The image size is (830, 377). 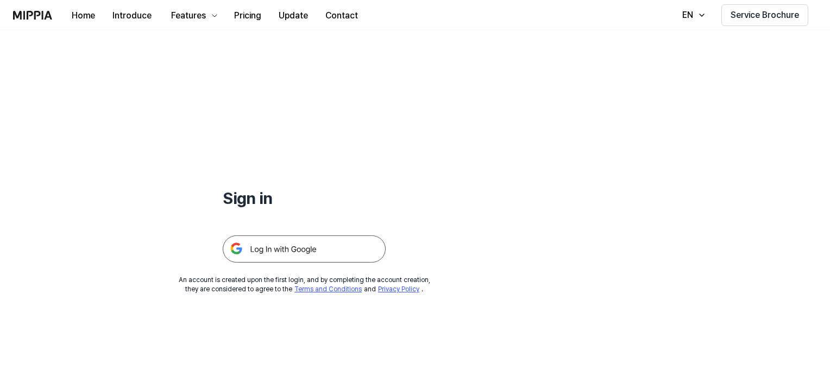 I want to click on a: Privacy Policy, so click(x=399, y=289).